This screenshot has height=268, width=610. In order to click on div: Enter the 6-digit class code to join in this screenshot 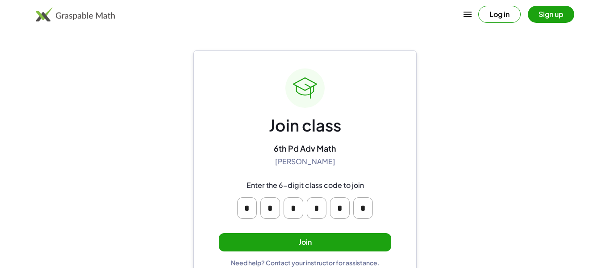, I will do `click(305, 185)`.